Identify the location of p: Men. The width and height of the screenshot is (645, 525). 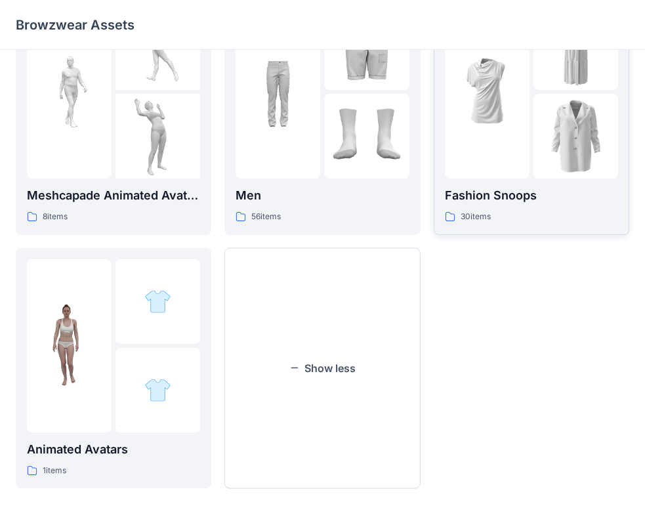
(322, 195).